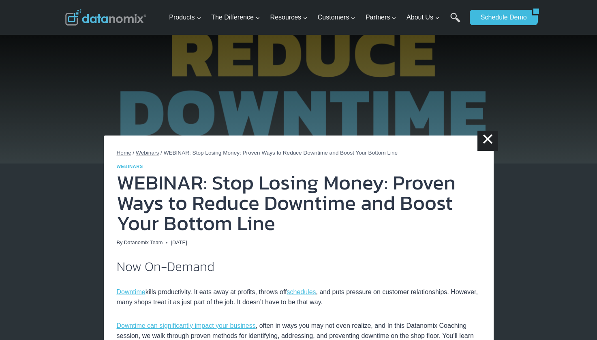 The height and width of the screenshot is (340, 597). What do you see at coordinates (124, 152) in the screenshot?
I see `span: Home` at bounding box center [124, 152].